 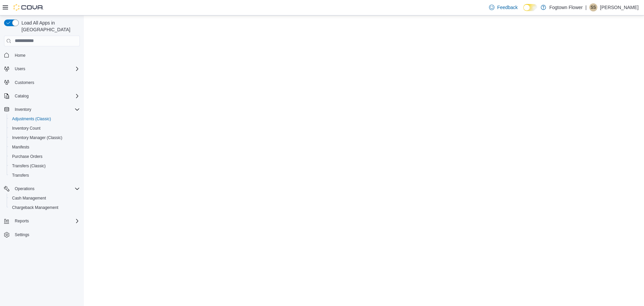 I want to click on a: Inventory Manager (Classic), so click(x=37, y=138).